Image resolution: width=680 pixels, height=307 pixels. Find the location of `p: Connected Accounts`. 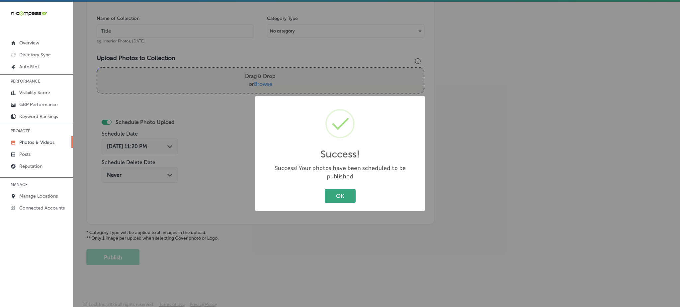

p: Connected Accounts is located at coordinates (42, 208).